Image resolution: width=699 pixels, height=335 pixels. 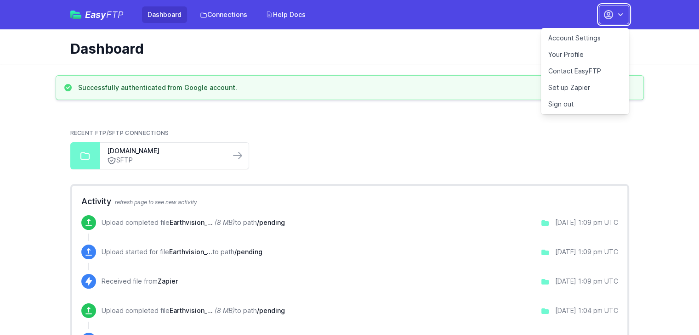 I want to click on a: Set up Zapier, so click(x=585, y=88).